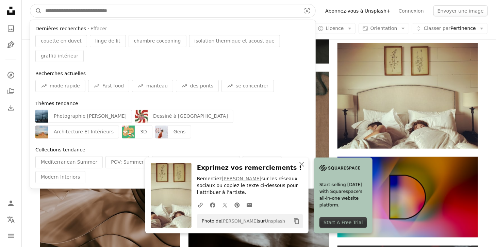 Image resolution: width=496 pixels, height=247 pixels. Describe the element at coordinates (343, 222) in the screenshot. I see `div: Start A Free Trial` at that location.